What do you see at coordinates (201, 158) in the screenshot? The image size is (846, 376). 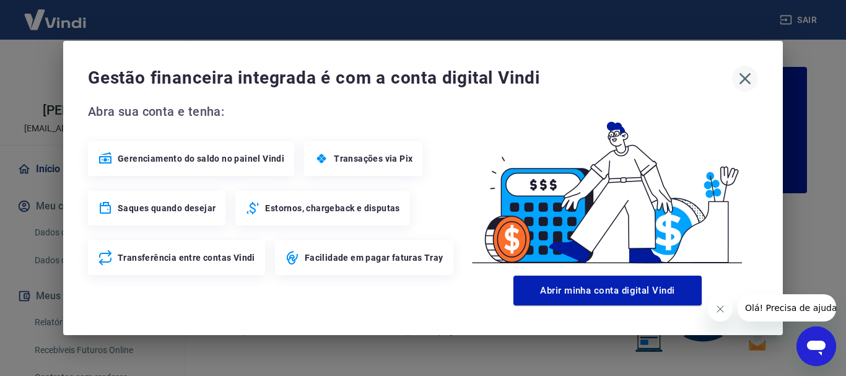 I see `span: Gerenciamento do saldo no painel Vindi` at bounding box center [201, 158].